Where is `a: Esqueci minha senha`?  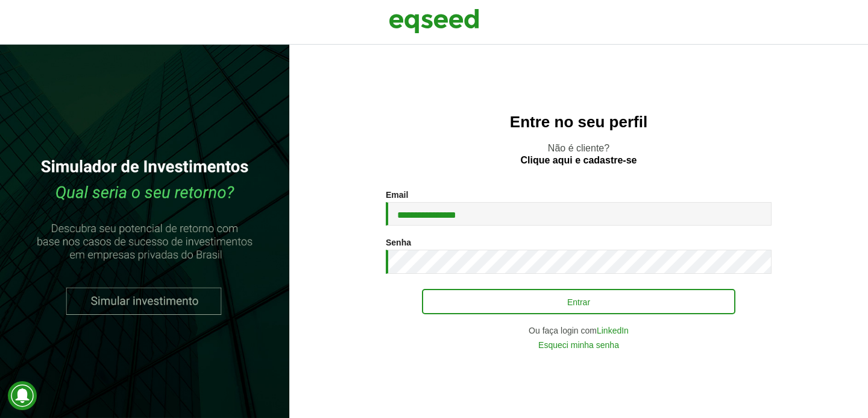 a: Esqueci minha senha is located at coordinates (578, 345).